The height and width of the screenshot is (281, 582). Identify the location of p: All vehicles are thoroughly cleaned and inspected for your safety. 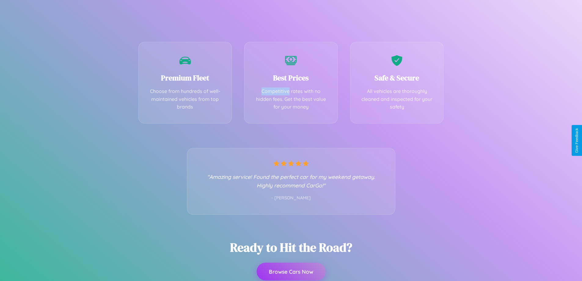
(397, 99).